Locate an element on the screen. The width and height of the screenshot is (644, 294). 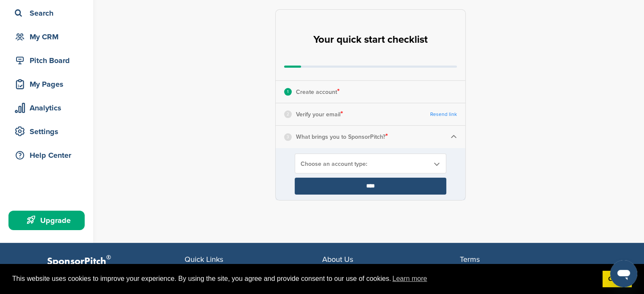
div: Search is located at coordinates (49, 13).